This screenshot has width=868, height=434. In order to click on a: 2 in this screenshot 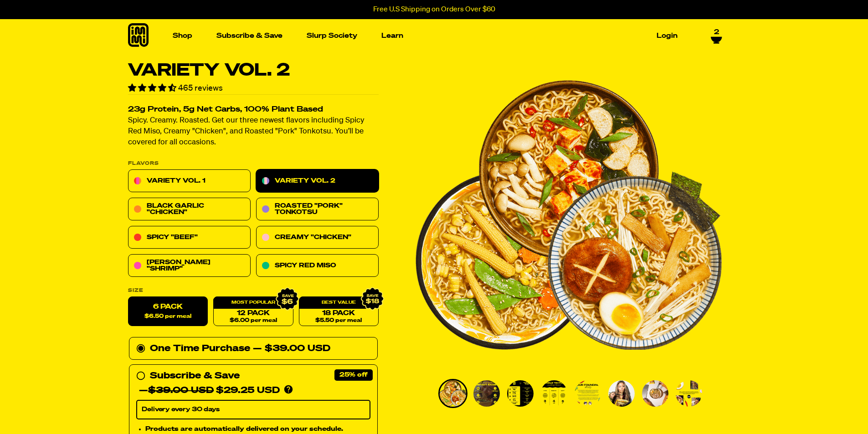, I will do `click(717, 36)`.